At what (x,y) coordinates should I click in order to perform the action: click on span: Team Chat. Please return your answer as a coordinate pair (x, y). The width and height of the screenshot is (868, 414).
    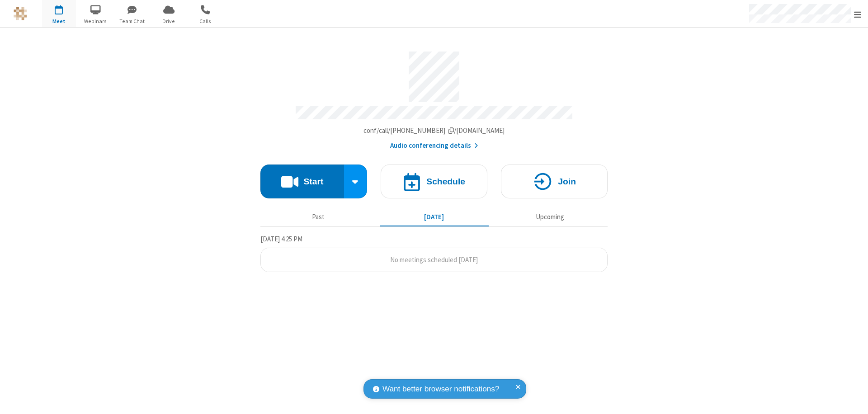
    Looking at the image, I should click on (132, 21).